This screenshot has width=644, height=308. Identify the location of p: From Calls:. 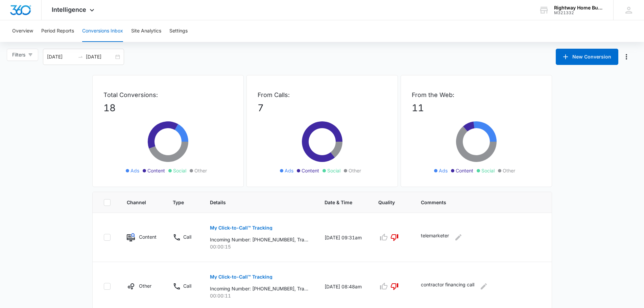
(322, 95).